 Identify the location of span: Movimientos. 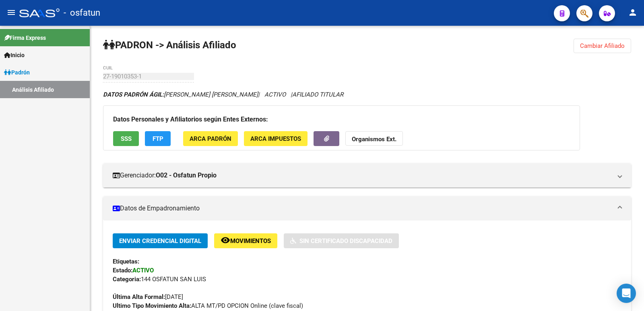
(250, 241).